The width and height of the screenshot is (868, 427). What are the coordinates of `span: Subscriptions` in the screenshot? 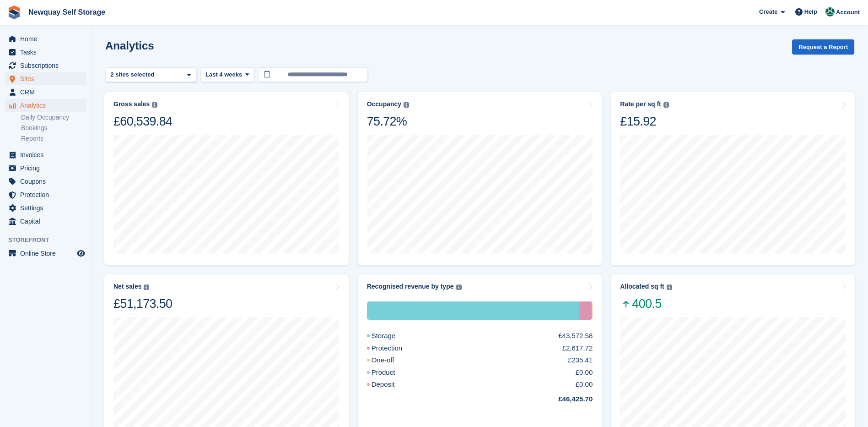 It's located at (48, 66).